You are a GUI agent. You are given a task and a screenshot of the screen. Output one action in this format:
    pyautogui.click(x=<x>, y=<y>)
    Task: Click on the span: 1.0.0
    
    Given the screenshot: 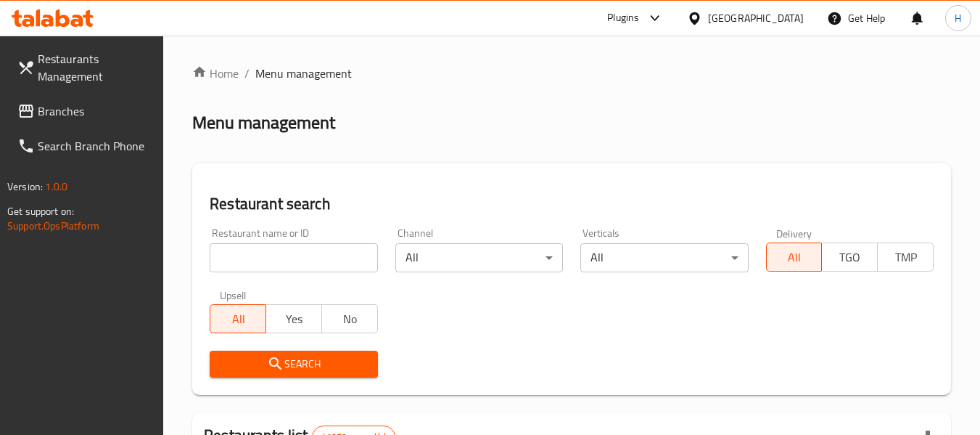 What is the action you would take?
    pyautogui.click(x=55, y=186)
    